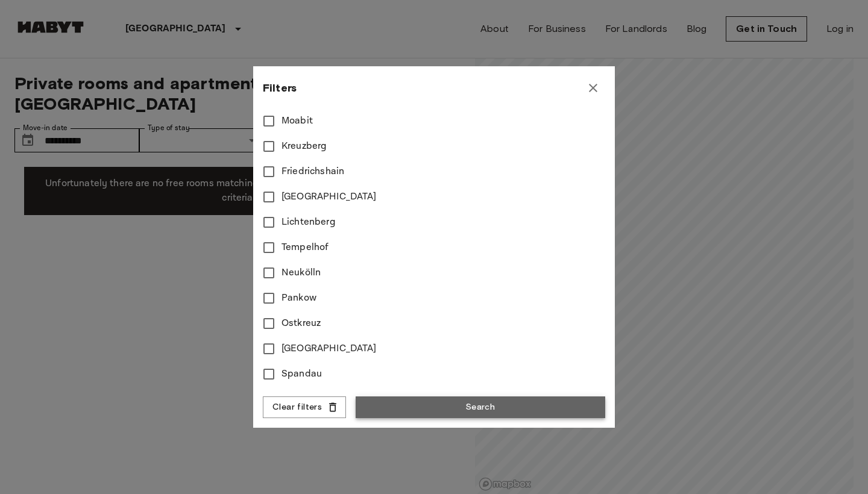 The width and height of the screenshot is (868, 494). I want to click on span: Kreuzberg, so click(304, 146).